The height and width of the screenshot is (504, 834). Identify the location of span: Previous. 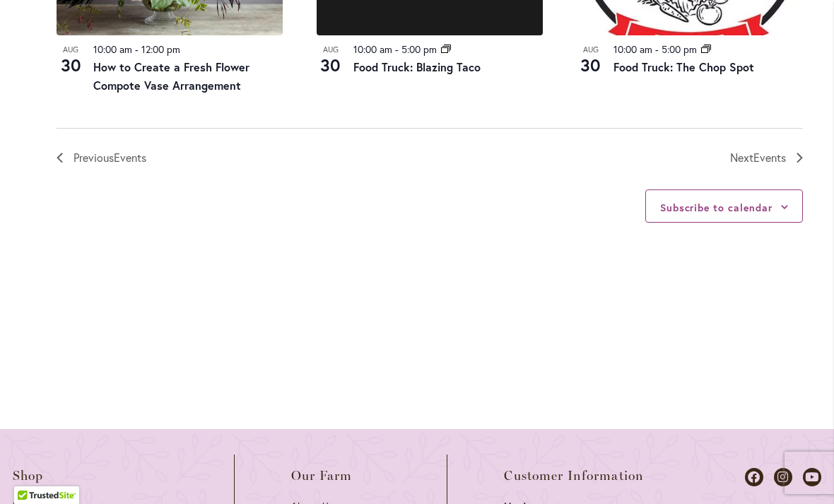
(110, 157).